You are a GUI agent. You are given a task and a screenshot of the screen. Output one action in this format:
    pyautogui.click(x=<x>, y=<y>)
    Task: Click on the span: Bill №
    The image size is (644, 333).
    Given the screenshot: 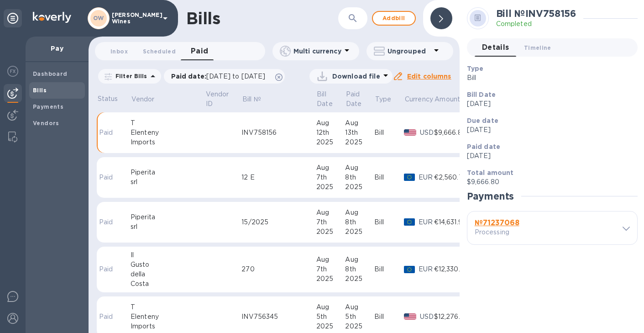 What is the action you would take?
    pyautogui.click(x=257, y=99)
    